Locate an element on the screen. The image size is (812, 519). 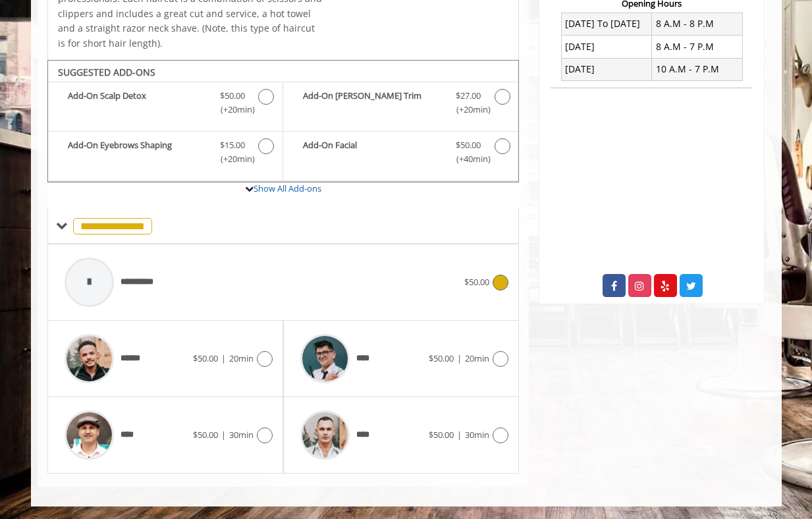
b: Add-On Eyebrows Shaping is located at coordinates (137, 152).